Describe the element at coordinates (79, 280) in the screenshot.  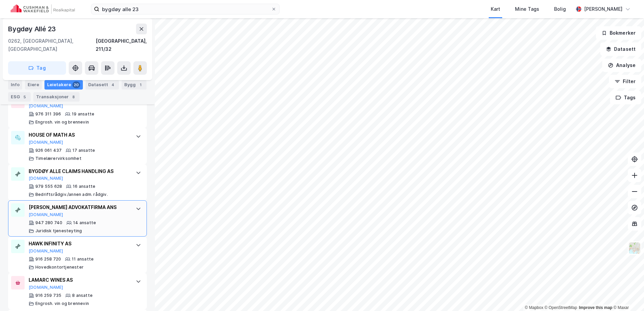
I see `div: LAMARC WINES AS` at that location.